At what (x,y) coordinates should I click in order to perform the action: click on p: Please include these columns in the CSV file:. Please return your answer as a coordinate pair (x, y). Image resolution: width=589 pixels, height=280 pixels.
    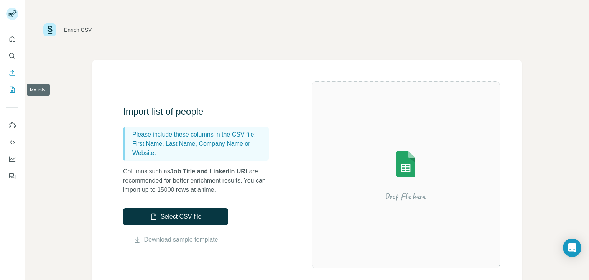
    Looking at the image, I should click on (199, 135).